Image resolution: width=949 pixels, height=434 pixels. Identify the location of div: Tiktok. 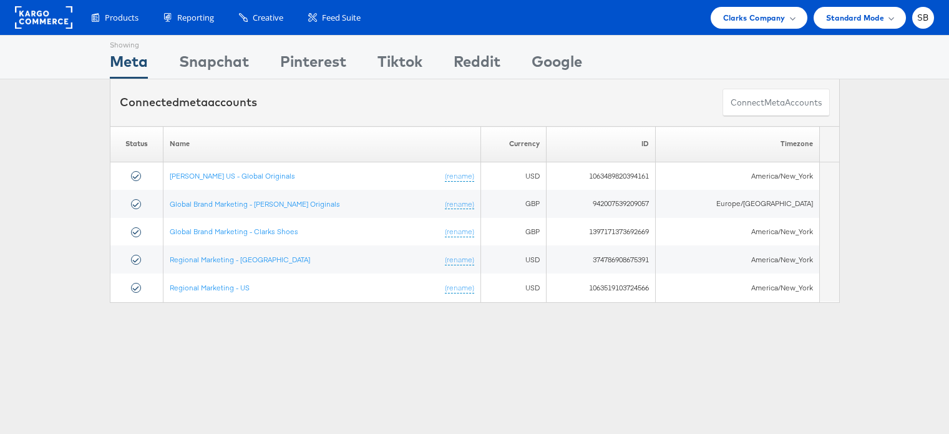
(400, 64).